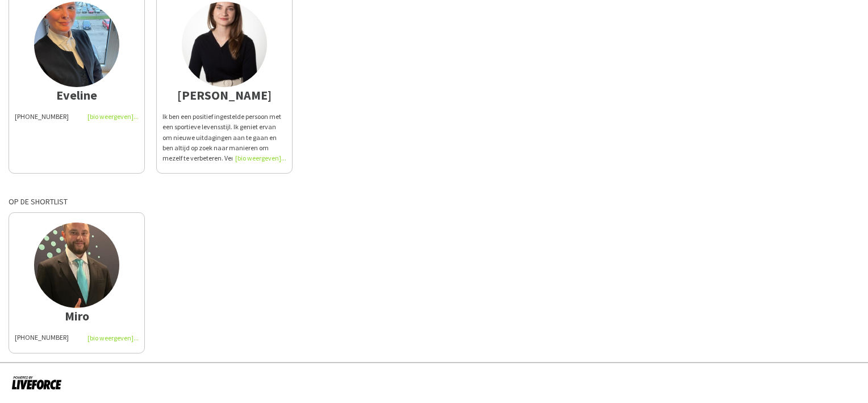 This screenshot has height=403, width=868. I want to click on div: Miro, so click(77, 316).